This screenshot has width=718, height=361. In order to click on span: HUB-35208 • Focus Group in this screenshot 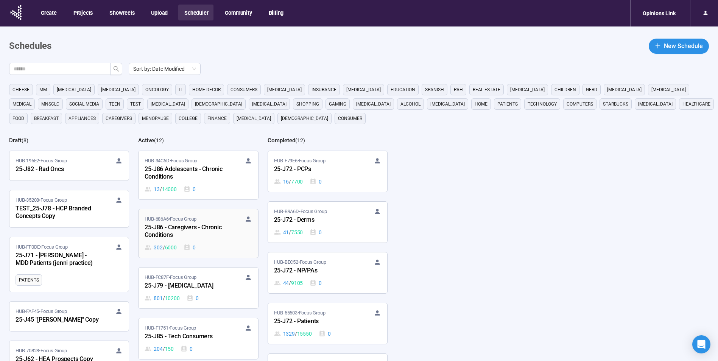, I will do `click(41, 200)`.